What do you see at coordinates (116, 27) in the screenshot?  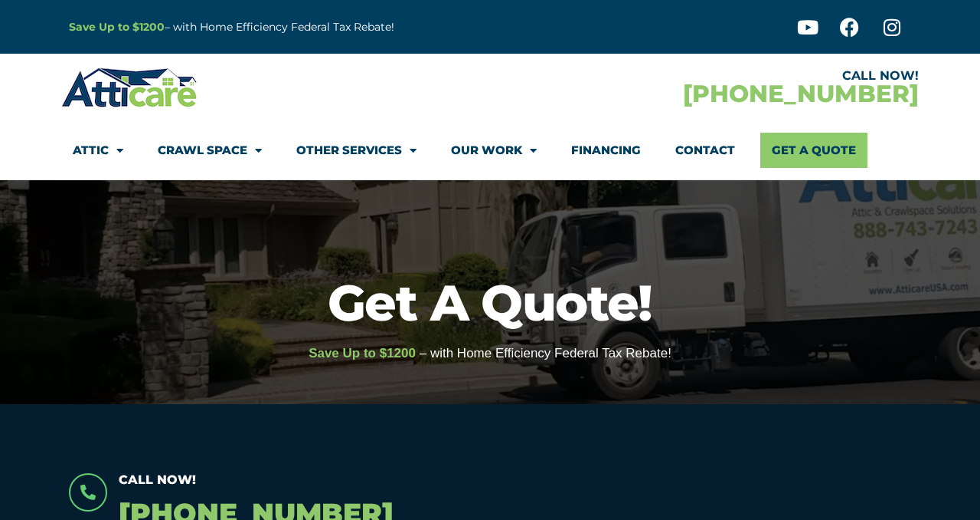 I see `strong: Save Up to $1200` at bounding box center [116, 27].